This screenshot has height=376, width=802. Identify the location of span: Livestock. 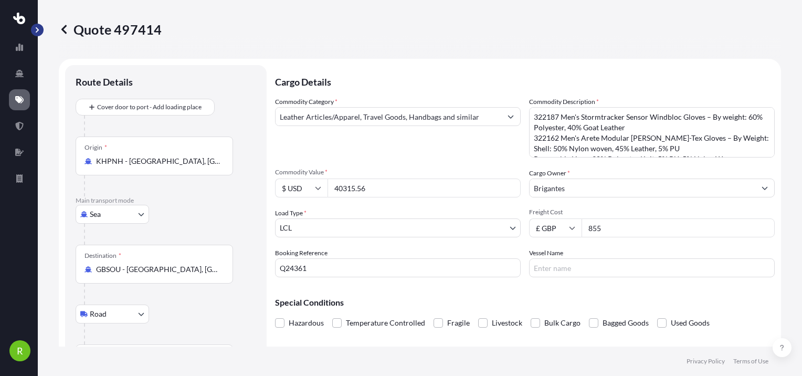
(507, 323).